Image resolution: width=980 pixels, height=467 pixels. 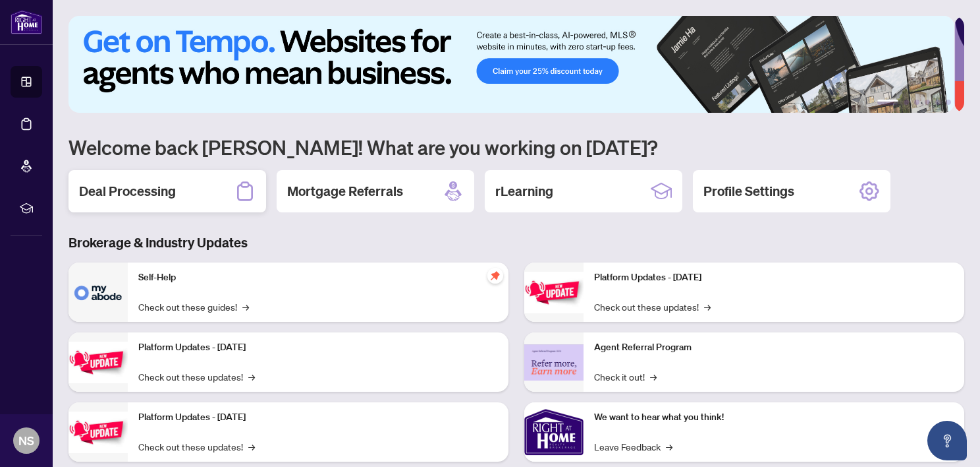 I want to click on h2: rLearning, so click(x=525, y=191).